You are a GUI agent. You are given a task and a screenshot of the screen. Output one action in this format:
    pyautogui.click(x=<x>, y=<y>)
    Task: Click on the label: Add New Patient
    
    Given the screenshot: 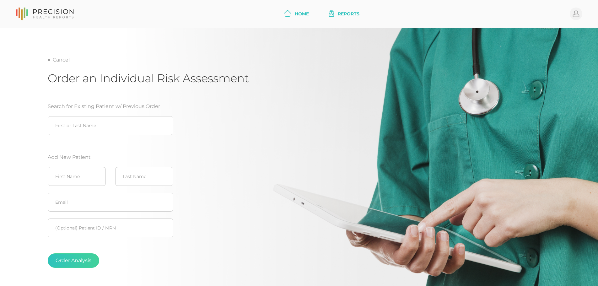 What is the action you would take?
    pyautogui.click(x=110, y=157)
    